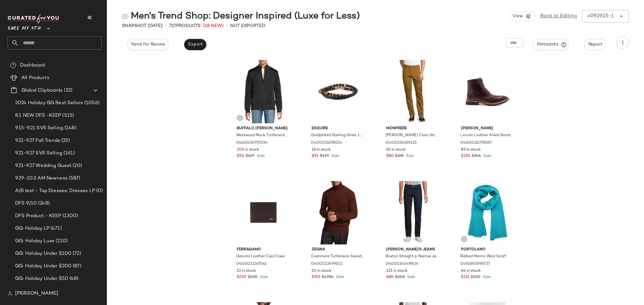 The image size is (644, 305). Describe the element at coordinates (43, 166) in the screenshot. I see `span: 9.21-9.27 Wedding Guest` at that location.